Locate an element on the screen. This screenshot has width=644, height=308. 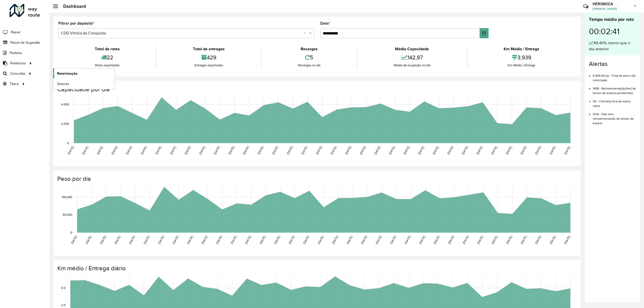
a: Setores is located at coordinates (84, 84).